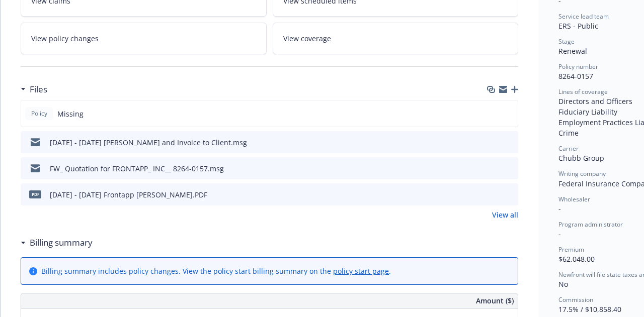  Describe the element at coordinates (576, 76) in the screenshot. I see `span: 8264-0157` at that location.